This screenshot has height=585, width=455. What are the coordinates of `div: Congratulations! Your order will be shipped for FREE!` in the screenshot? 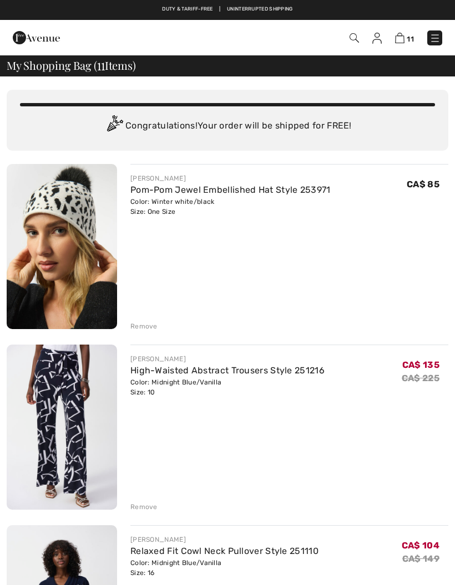 It's located at (227, 126).